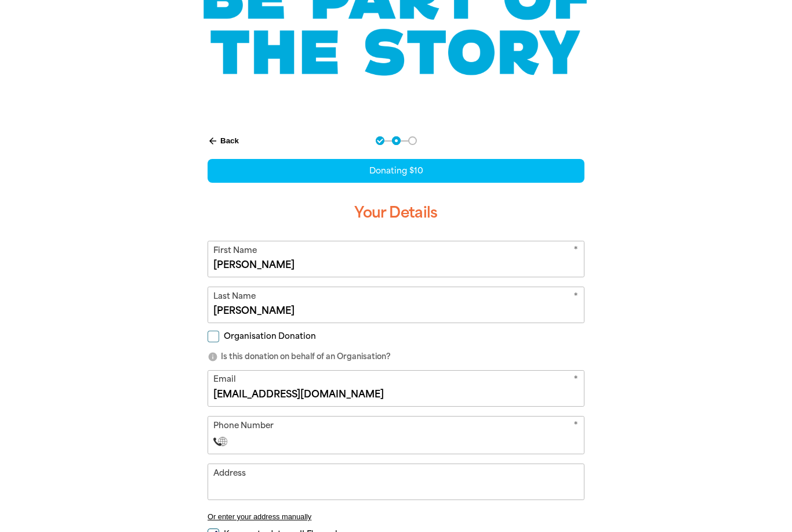 The width and height of the screenshot is (792, 532). Describe the element at coordinates (412, 140) in the screenshot. I see `button: Navigate to step 3 of 3 to enter your payment details` at that location.